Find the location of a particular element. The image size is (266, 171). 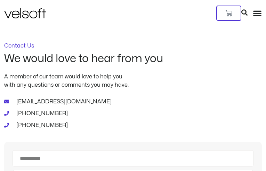

div: Menu Toggle is located at coordinates (257, 13).